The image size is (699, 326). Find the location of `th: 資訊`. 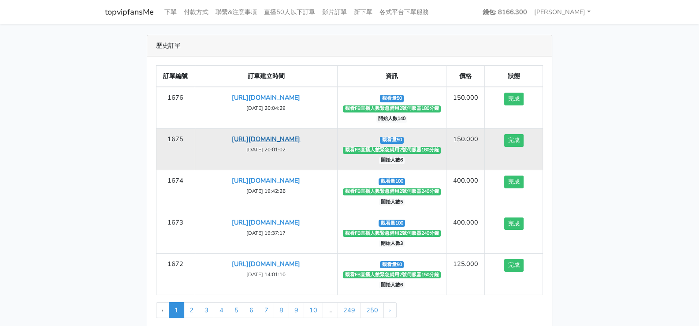

th: 資訊 is located at coordinates (392, 76).